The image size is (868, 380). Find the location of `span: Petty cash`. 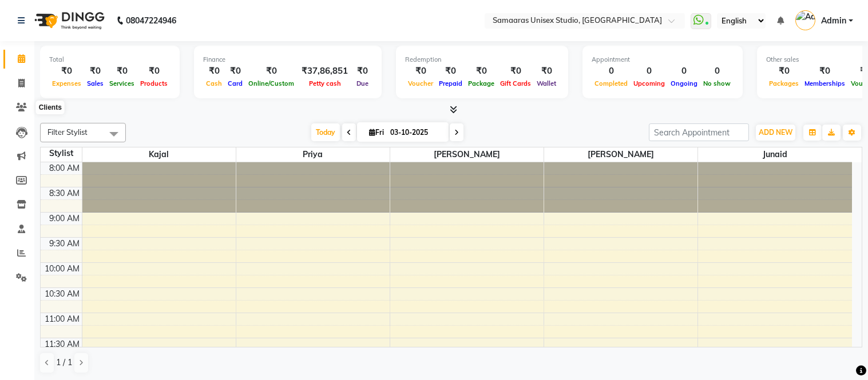

span: Petty cash is located at coordinates (325, 83).